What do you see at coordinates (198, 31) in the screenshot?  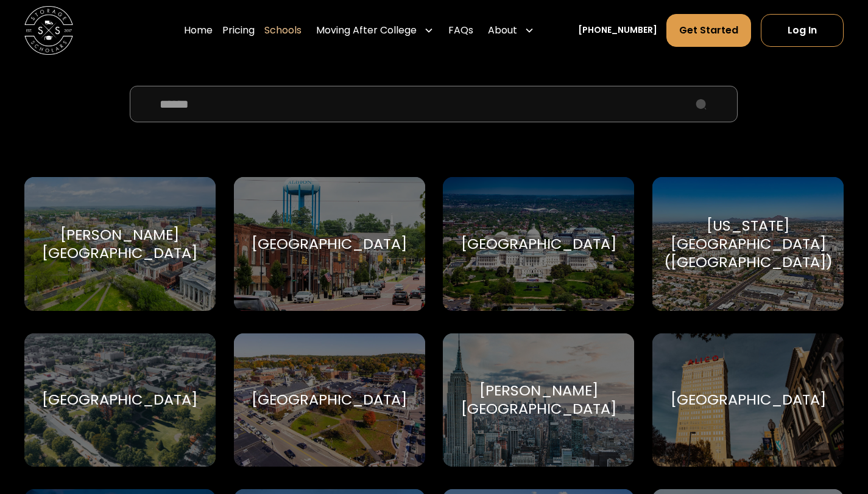 I see `a: Home` at bounding box center [198, 31].